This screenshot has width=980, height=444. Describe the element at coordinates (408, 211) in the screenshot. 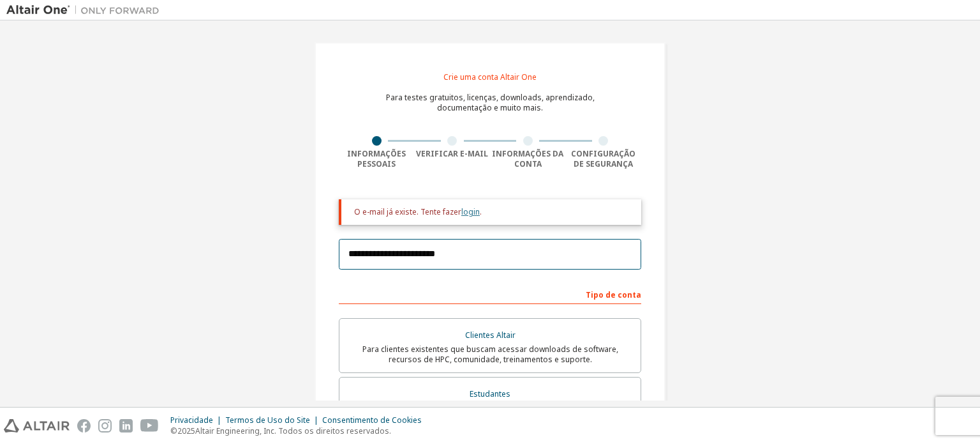

I see `font: O e-mail já existe. Tente fazer` at that location.